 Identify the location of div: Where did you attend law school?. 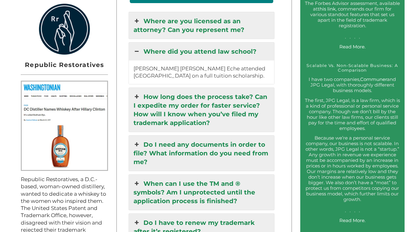
(202, 72).